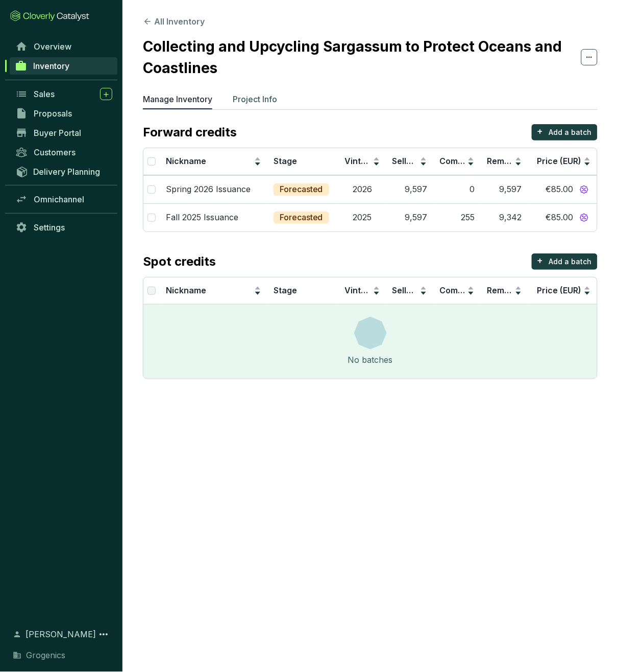 This screenshot has height=672, width=618. What do you see at coordinates (457, 189) in the screenshot?
I see `td: 0` at bounding box center [457, 189].